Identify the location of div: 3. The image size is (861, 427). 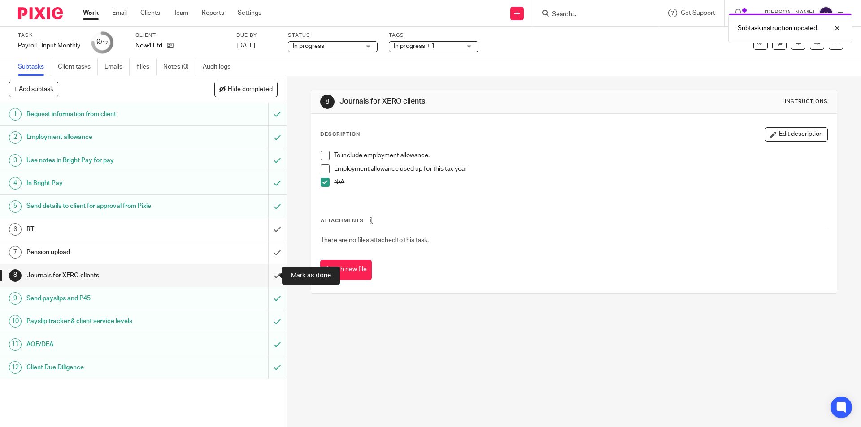
(15, 160).